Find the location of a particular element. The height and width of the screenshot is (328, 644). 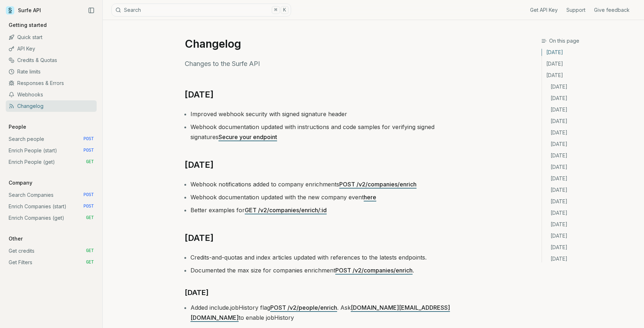

li: Documented the max size for companies enrichment . is located at coordinates (325, 271).